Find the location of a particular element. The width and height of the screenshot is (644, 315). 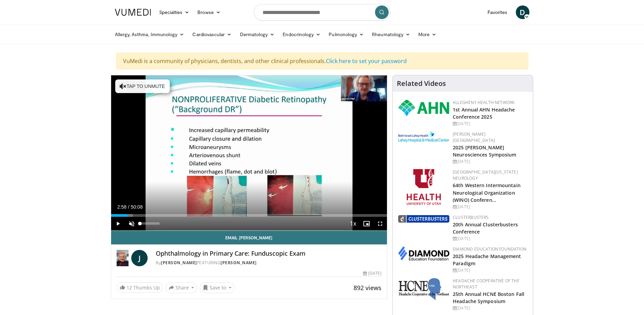

a: Allegheny Health Network is located at coordinates (483, 102).